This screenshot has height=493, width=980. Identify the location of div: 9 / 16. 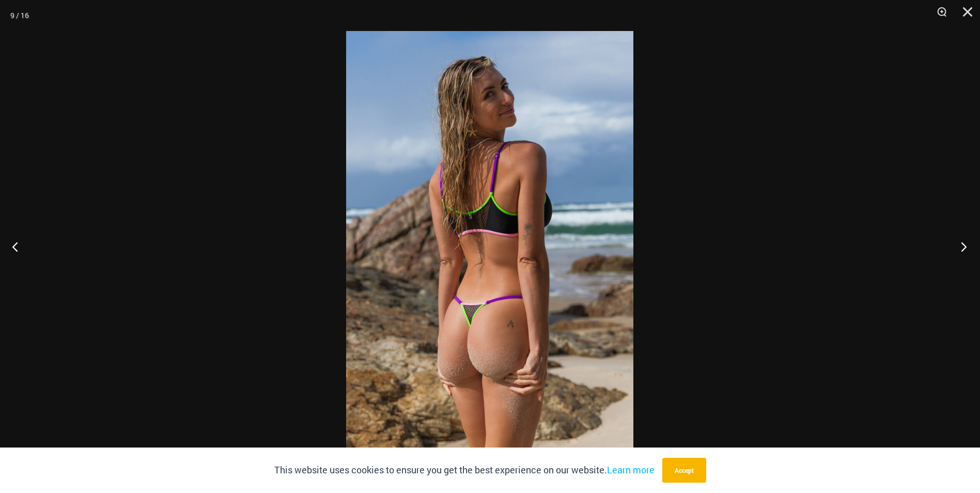
(20, 15).